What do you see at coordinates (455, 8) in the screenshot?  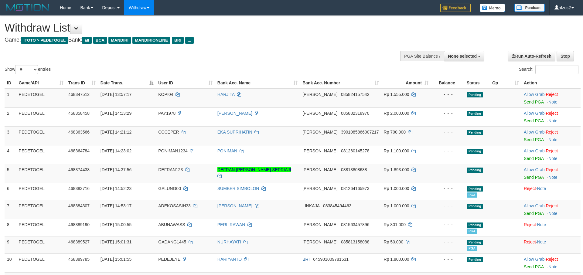 I see `img: Feedback.jpg` at bounding box center [455, 8].